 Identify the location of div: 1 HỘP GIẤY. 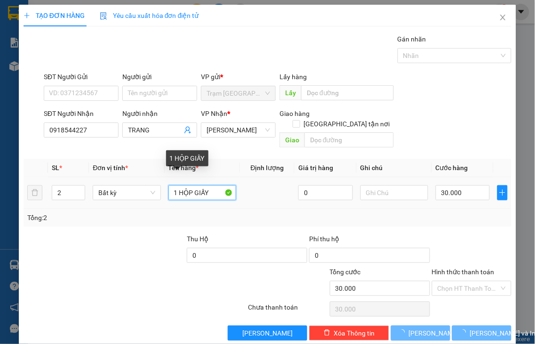
(187, 158).